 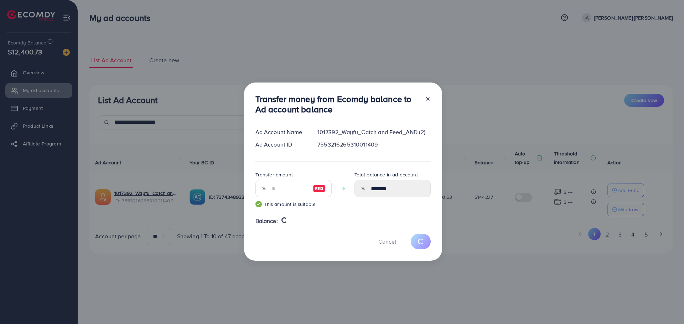 What do you see at coordinates (374, 132) in the screenshot?
I see `div: 1017392_Wayfu_Catch and Feed_AND (2)` at bounding box center [374, 132].